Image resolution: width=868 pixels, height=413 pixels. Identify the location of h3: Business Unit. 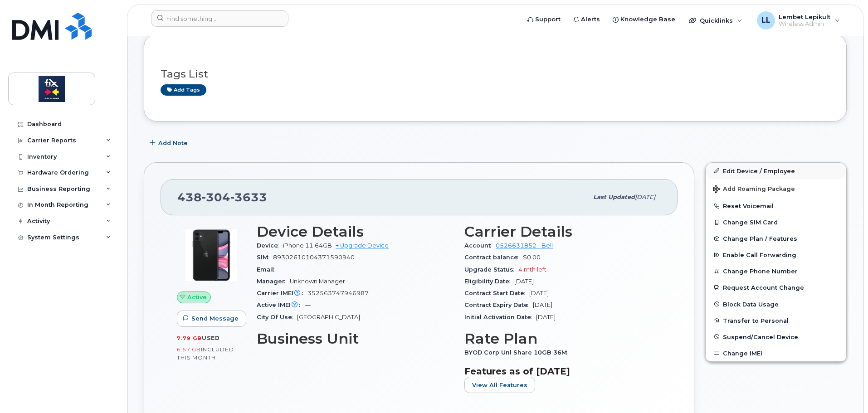
(355, 339).